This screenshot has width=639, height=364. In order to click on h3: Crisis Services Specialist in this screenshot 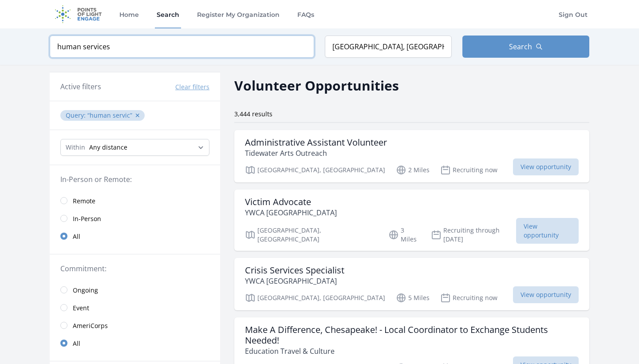, I will do `click(295, 270)`.